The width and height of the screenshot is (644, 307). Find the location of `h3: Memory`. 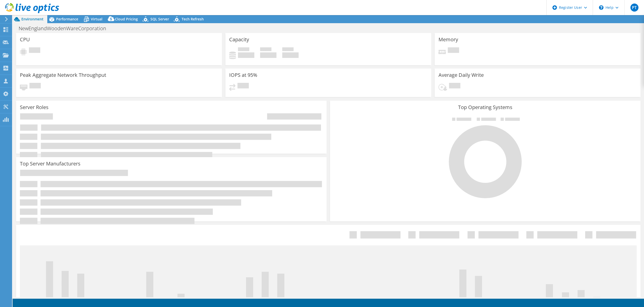

h3: Memory is located at coordinates (448, 39).